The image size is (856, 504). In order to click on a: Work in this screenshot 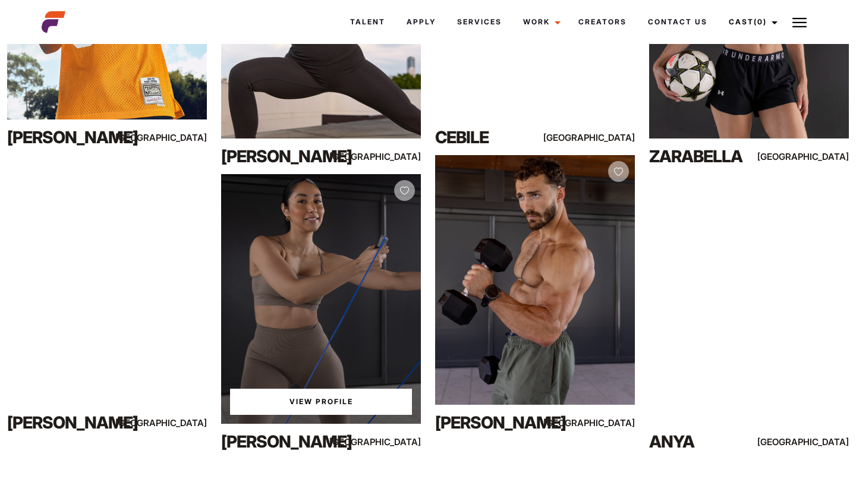, I will do `click(540, 22)`.